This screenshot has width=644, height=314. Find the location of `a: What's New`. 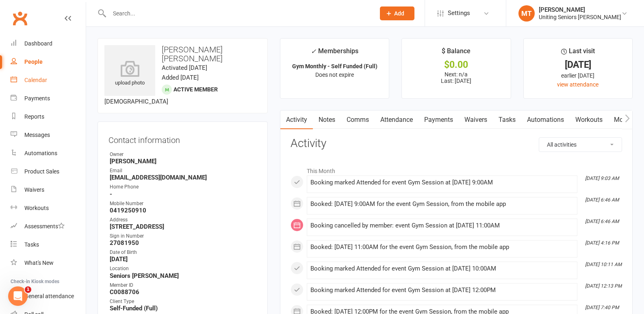

a: What's New is located at coordinates (48, 263).